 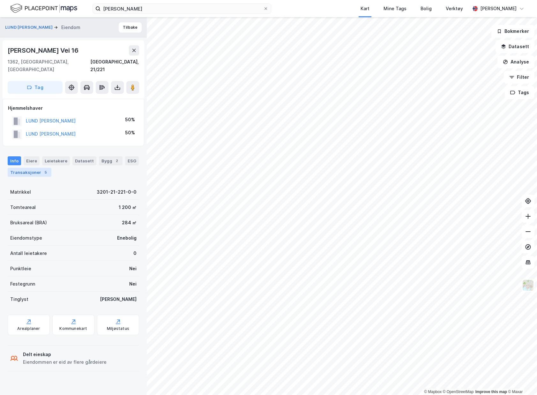 I want to click on div: 284 ㎡, so click(x=129, y=223).